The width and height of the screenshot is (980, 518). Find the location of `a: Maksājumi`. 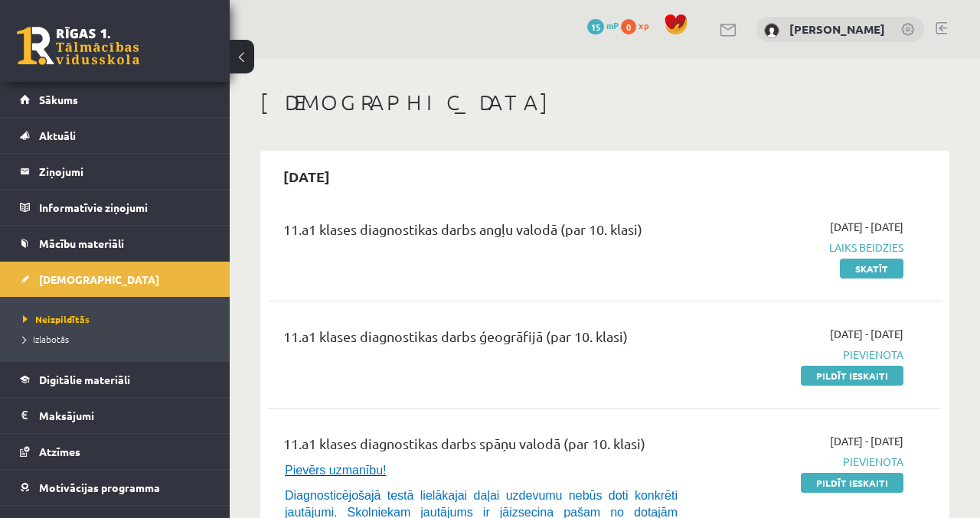

a: Maksājumi is located at coordinates (115, 416).